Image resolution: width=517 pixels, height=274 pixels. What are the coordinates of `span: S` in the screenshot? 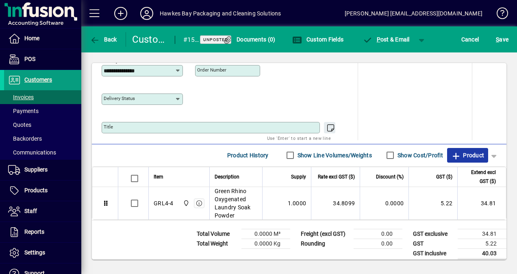 It's located at (497, 39).